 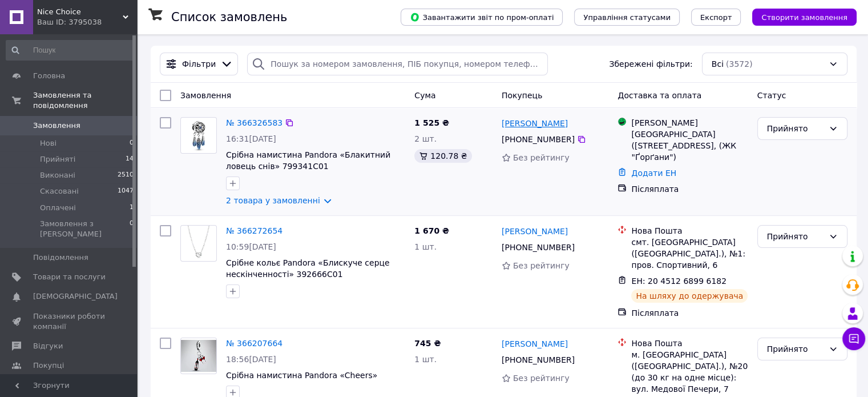 I want to click on span: Повідомлення, so click(x=60, y=258).